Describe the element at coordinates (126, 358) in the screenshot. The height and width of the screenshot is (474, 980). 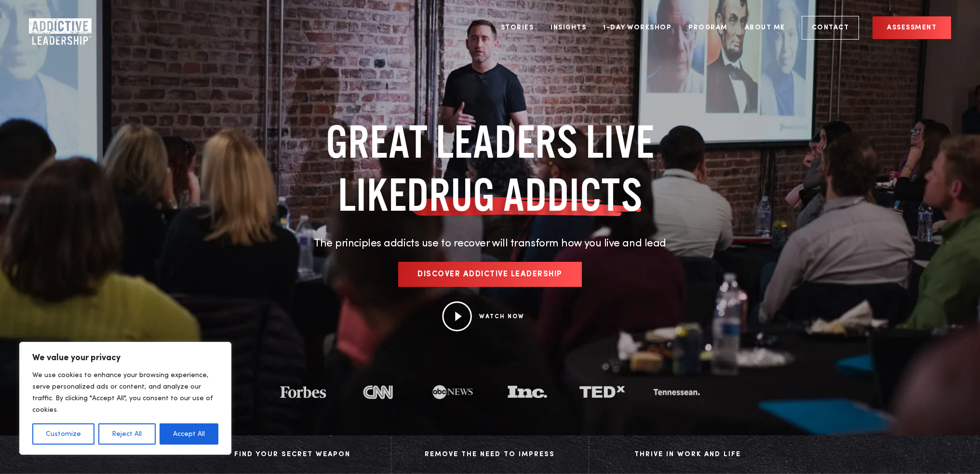
I see `p: We value your privacy` at that location.